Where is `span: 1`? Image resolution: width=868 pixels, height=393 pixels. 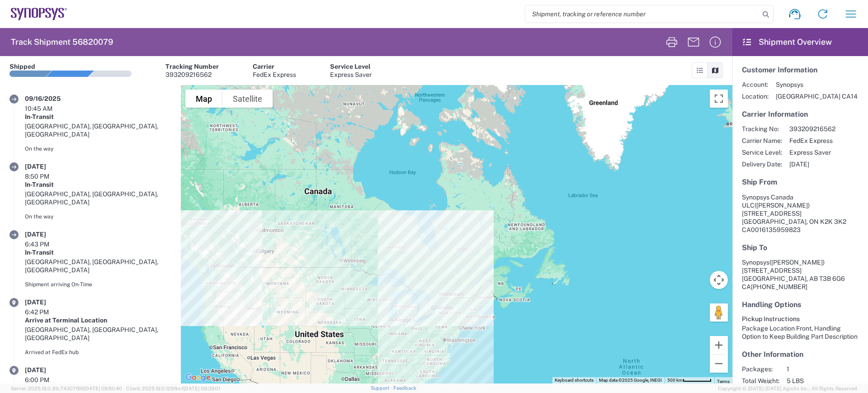
span: 1 is located at coordinates (812, 369).